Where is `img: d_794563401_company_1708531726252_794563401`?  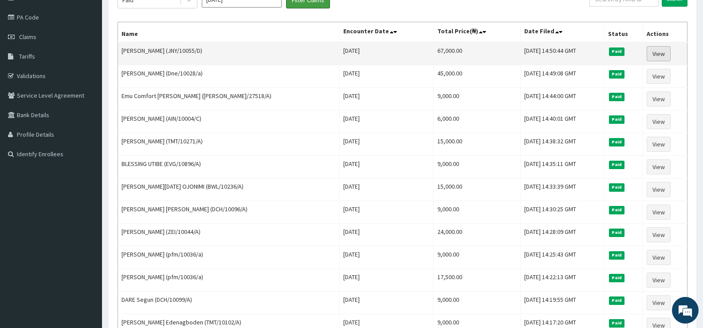
img: d_794563401_company_1708531726252_794563401 is located at coordinates (26, 55).